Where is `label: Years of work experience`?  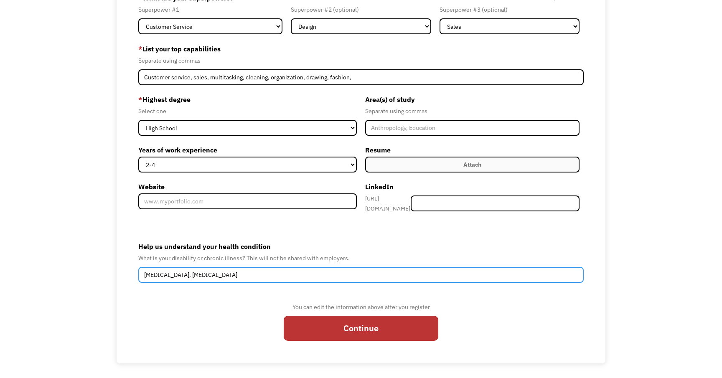 label: Years of work experience is located at coordinates (248, 150).